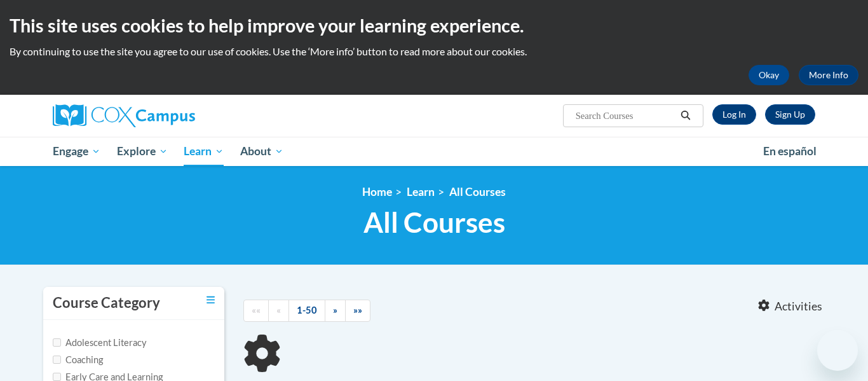 This screenshot has width=868, height=381. What do you see at coordinates (434, 51) in the screenshot?
I see `p: By continuing to use the site you agree to our use of cookies. Use the ‘More info’ button to read...` at bounding box center [434, 51].